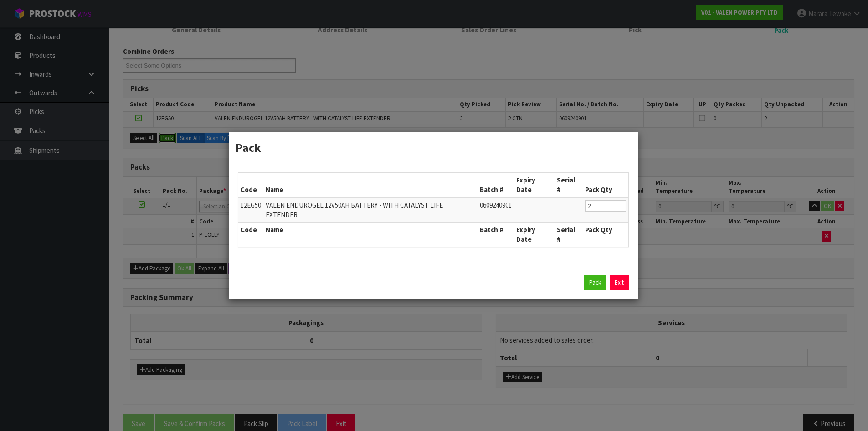  Describe the element at coordinates (595, 283) in the screenshot. I see `button: Pack` at that location.